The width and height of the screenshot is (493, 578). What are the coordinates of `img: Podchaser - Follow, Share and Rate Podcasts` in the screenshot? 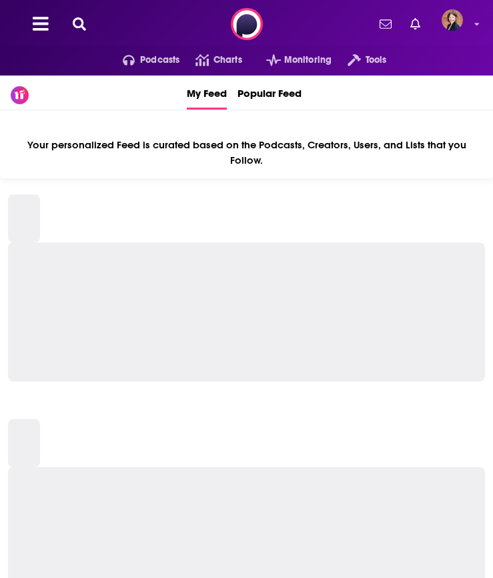 It's located at (247, 24).